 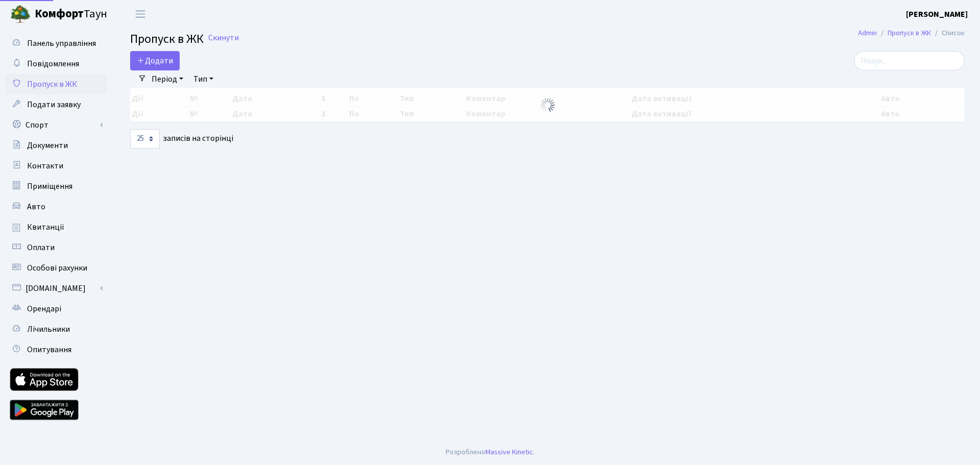 I want to click on span: Квитанції, so click(x=46, y=227).